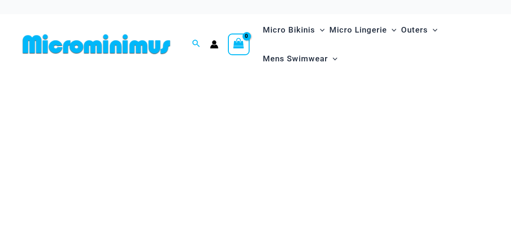 The width and height of the screenshot is (511, 244). Describe the element at coordinates (358, 30) in the screenshot. I see `span: Micro Lingerie` at that location.